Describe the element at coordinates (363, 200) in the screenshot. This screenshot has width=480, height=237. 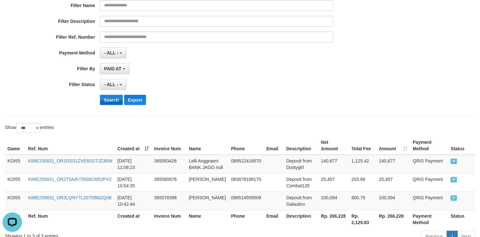
I see `td: 800.75` at that location.